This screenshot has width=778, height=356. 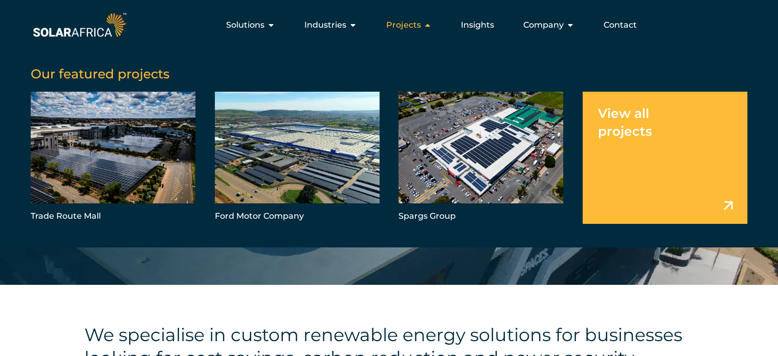 What do you see at coordinates (620, 25) in the screenshot?
I see `a: Contact` at bounding box center [620, 25].